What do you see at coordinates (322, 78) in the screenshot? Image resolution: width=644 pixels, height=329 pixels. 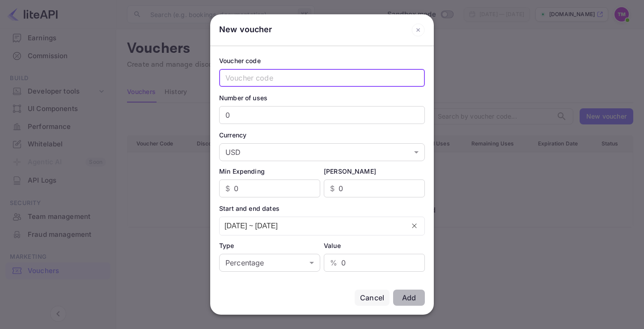 I see `input: Voucher code` at bounding box center [322, 78].